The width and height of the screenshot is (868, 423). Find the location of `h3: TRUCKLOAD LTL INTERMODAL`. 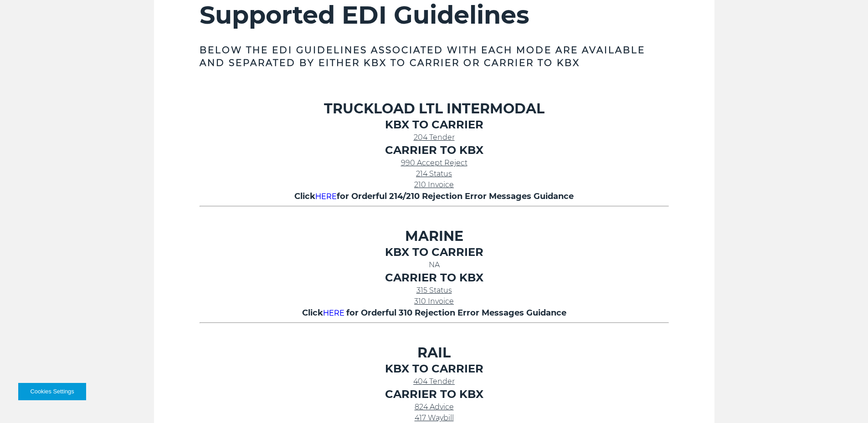

h3: TRUCKLOAD LTL INTERMODAL is located at coordinates (434, 109).